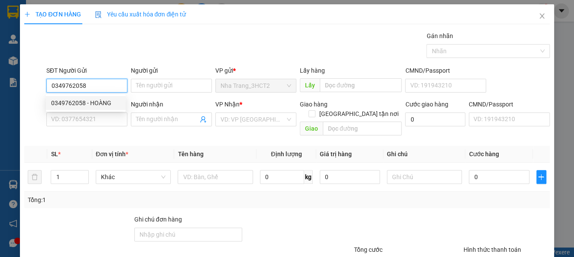 This screenshot has width=574, height=257. What do you see at coordinates (215, 177) in the screenshot?
I see `input: VD: Bàn, Ghế` at bounding box center [215, 177].